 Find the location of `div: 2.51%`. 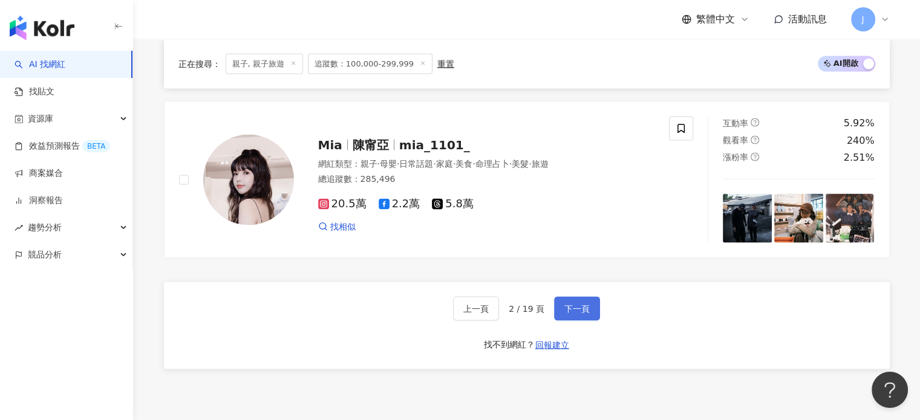

div: 2.51% is located at coordinates (859, 157).